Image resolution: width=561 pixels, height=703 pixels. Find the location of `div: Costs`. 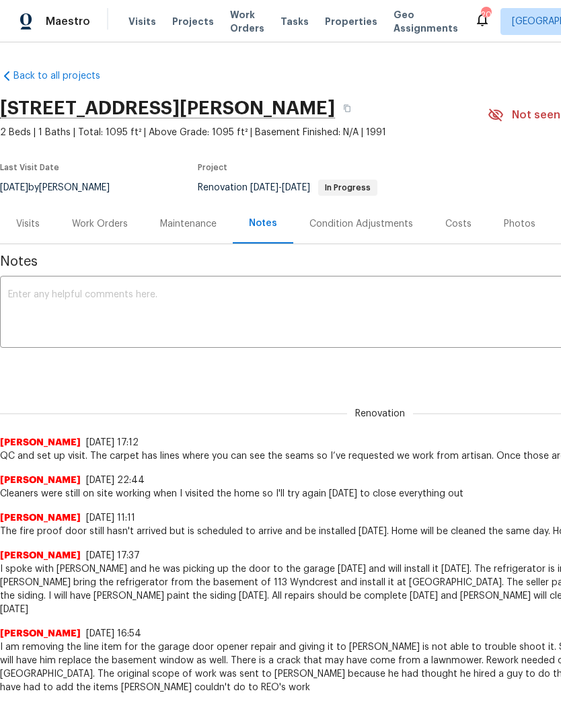

div: Costs is located at coordinates (458, 224).